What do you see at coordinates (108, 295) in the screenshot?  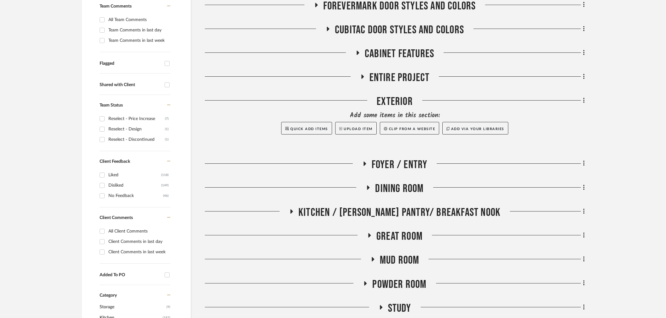 I see `span: Category` at bounding box center [108, 295].